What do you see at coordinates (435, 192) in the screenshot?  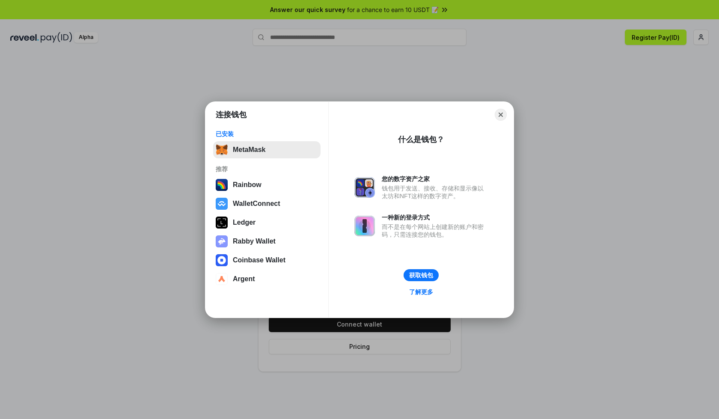 I see `div: 钱包用于发送、接收、存储和显示像以太坊和NFT这样的数字资产。` at bounding box center [435, 192].